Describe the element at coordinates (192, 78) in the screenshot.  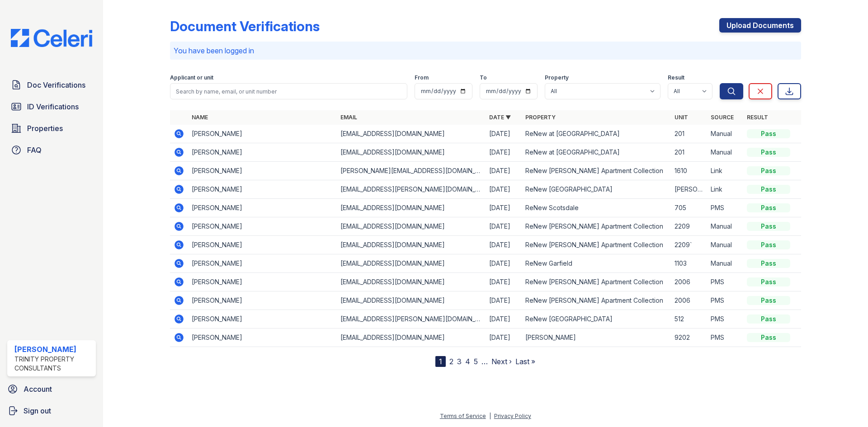
I see `label: Applicant or unit` at that location.